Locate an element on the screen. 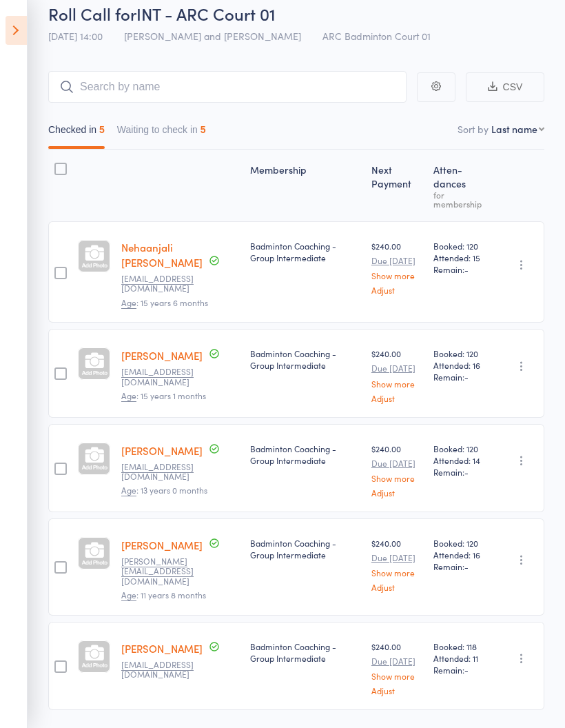  small: kumaresand09@gmail.com is located at coordinates (166, 471).